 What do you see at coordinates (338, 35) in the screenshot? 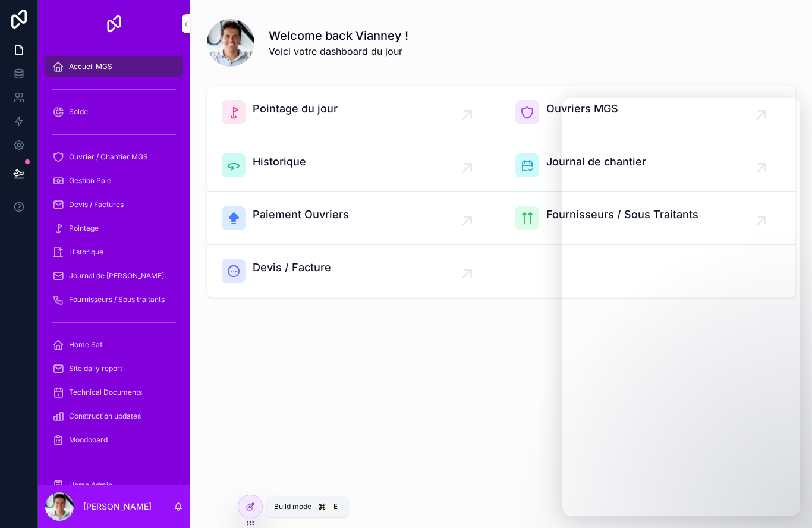
I see `h1: Welcome back Vianney !` at bounding box center [338, 35].